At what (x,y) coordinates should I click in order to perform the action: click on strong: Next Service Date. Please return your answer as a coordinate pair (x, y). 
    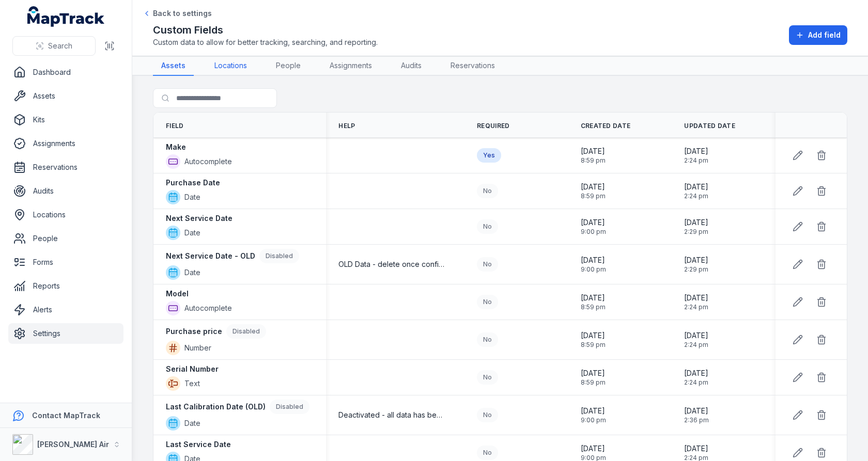
    Looking at the image, I should click on (199, 219).